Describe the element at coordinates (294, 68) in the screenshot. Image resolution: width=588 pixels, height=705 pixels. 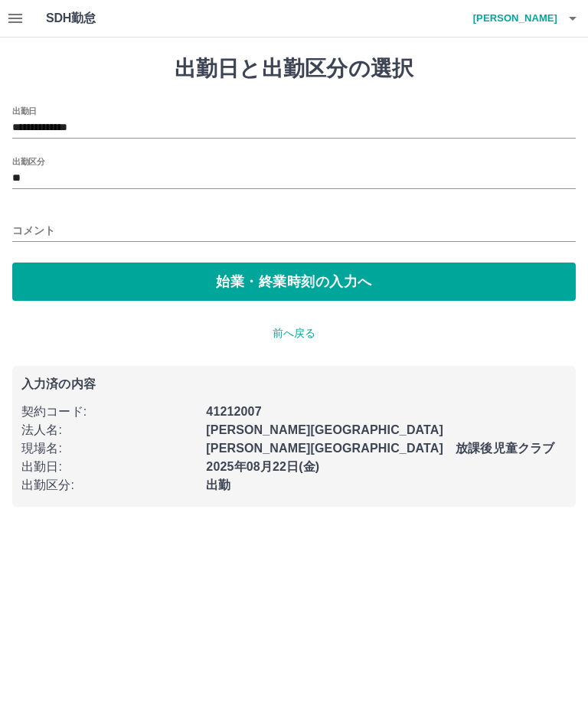
I see `h1: 出勤日と出勤区分の選択` at that location.